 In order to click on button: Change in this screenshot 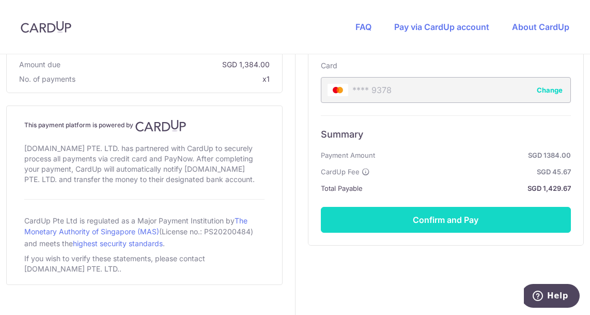, I will do `click(549, 90)`.